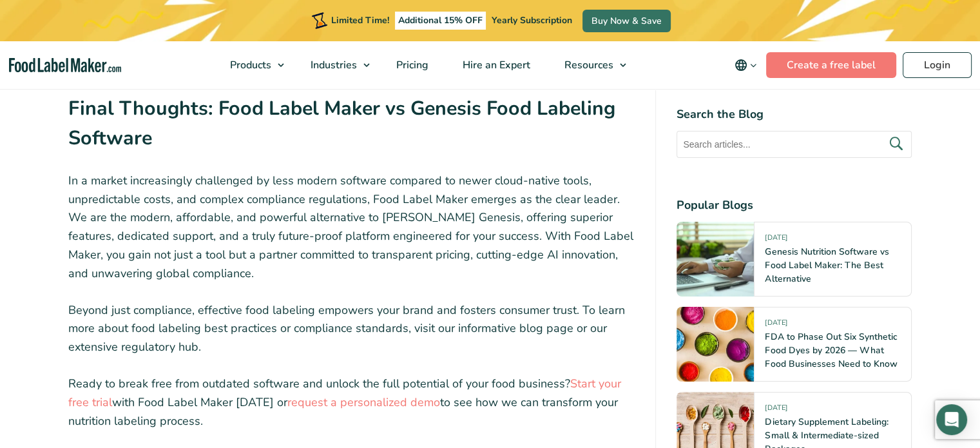 This screenshot has width=980, height=448. I want to click on p: Beyond just compliance, effective food labeling empowers your brand and fosters consumer trust. T..., so click(352, 329).